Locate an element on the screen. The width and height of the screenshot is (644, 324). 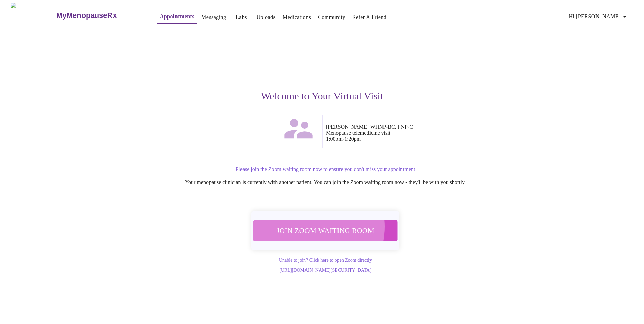
a: Medications is located at coordinates (297, 17).